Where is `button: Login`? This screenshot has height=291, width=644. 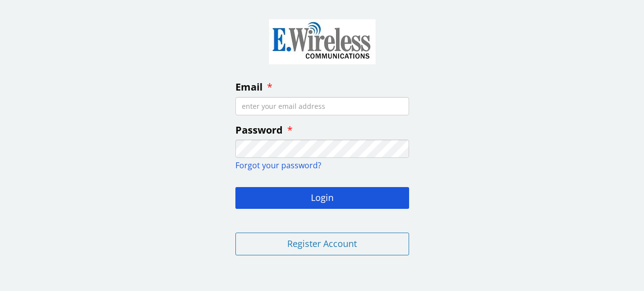 button: Login is located at coordinates (322, 198).